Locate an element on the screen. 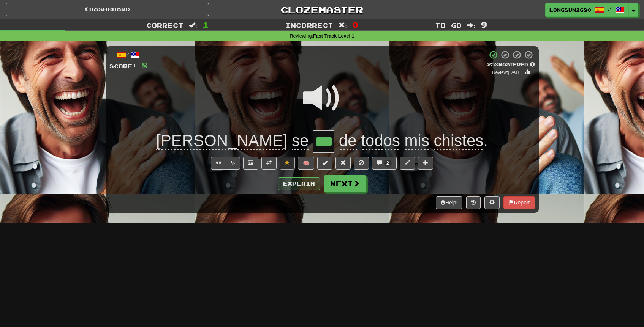  button: Edit sentence (alt+d) is located at coordinates (407, 163).